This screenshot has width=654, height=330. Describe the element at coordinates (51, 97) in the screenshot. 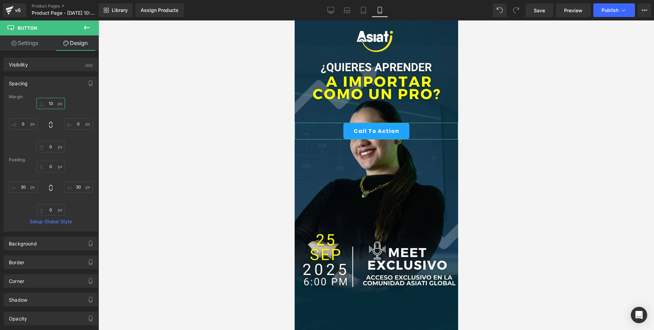

I see `div: Margin` at that location.